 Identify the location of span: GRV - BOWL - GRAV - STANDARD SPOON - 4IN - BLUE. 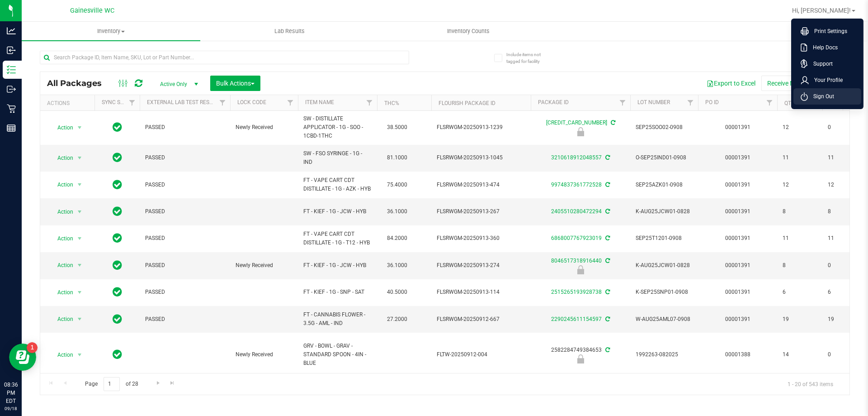
(337, 355).